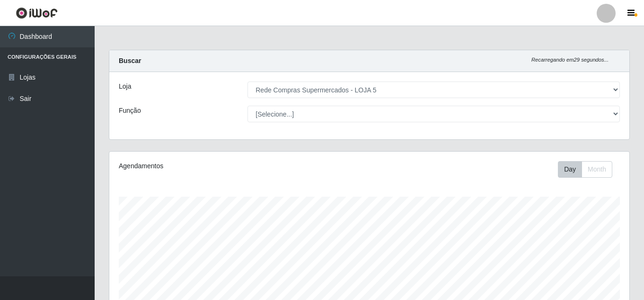 Image resolution: width=644 pixels, height=300 pixels. Describe the element at coordinates (589, 169) in the screenshot. I see `div: Toolbar with button groups` at that location.